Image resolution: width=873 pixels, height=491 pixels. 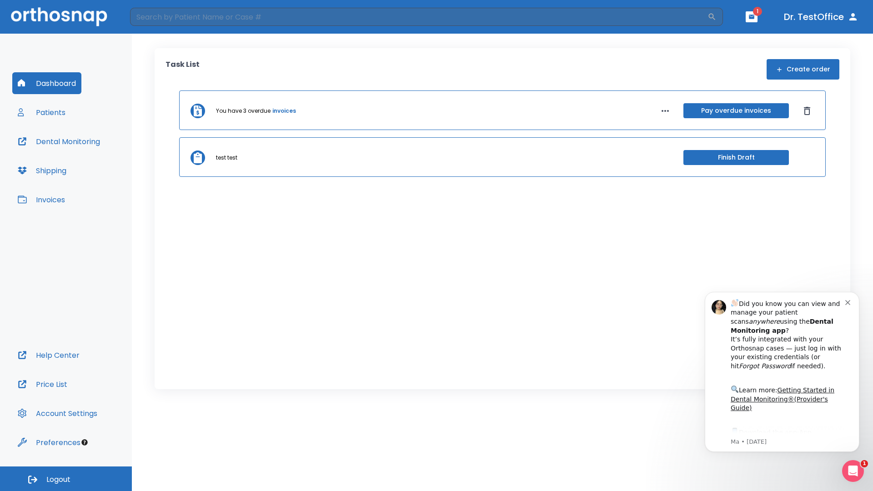 What do you see at coordinates (58, 480) in the screenshot?
I see `span: Logout` at bounding box center [58, 480].